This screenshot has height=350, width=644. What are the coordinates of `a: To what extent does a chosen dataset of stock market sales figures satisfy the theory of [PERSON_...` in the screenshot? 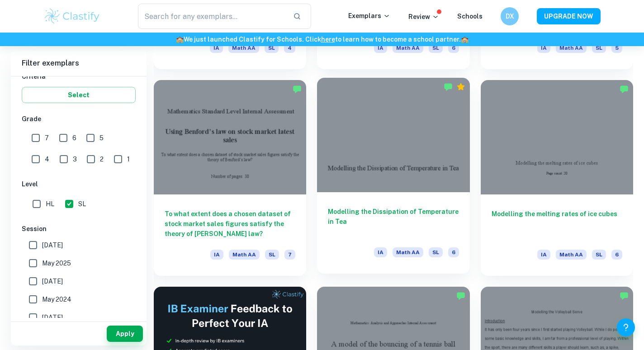 It's located at (230, 177).